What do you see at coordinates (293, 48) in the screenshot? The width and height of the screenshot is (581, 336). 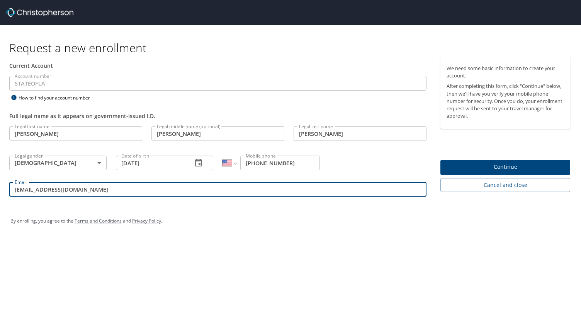 I see `h1: Request a new enrollment` at bounding box center [293, 48].